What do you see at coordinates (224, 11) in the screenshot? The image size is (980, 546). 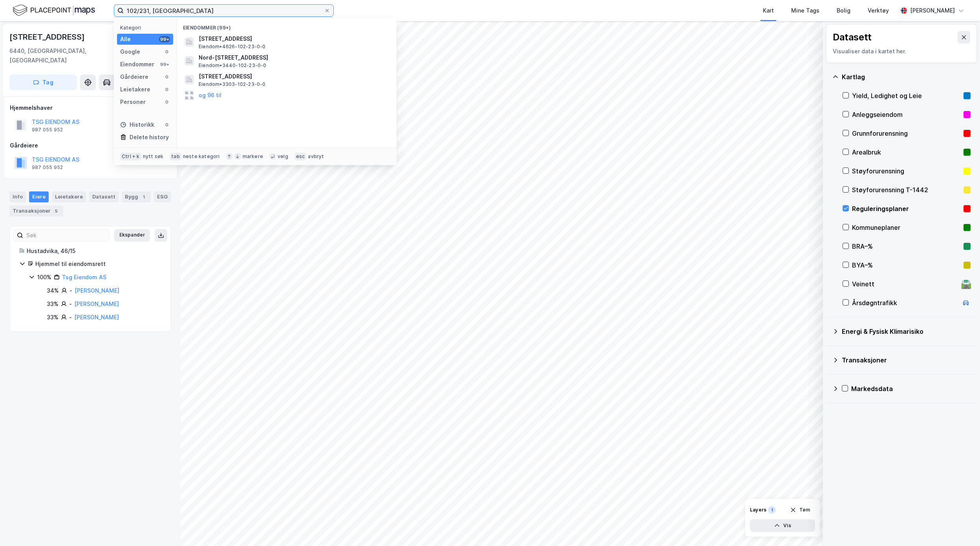 I see `input: Søk på adresse, matrikkel, gårdeiere, leietakere eller personer` at bounding box center [224, 11].